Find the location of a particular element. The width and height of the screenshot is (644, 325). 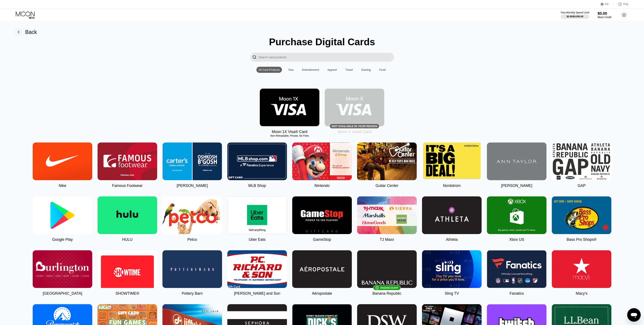

div: Banana Republic is located at coordinates (387, 294).